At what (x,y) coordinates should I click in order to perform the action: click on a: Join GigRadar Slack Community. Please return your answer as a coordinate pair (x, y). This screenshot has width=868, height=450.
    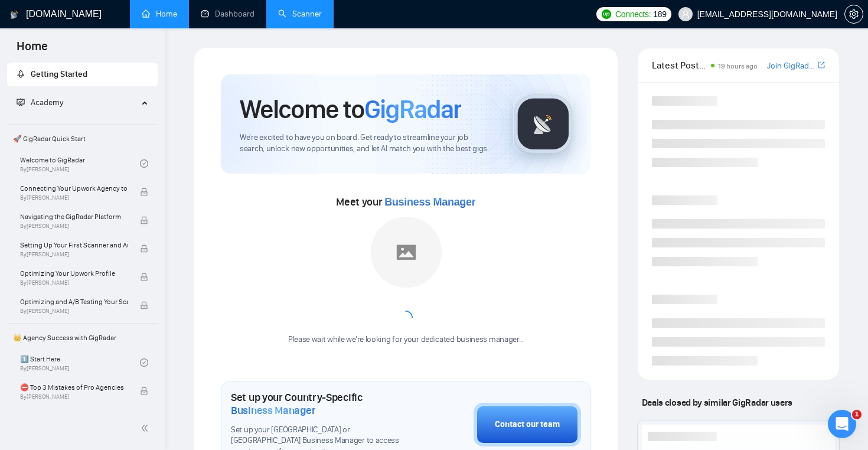
    Looking at the image, I should click on (792, 66).